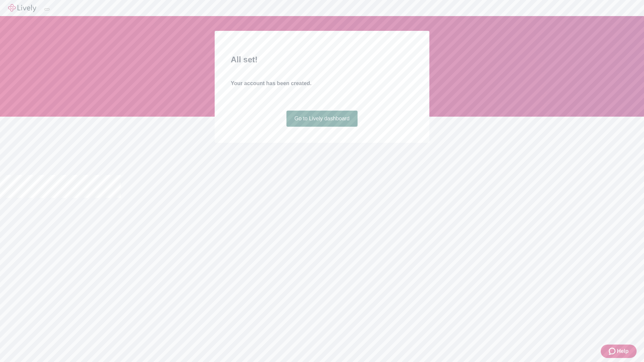 Image resolution: width=644 pixels, height=362 pixels. Describe the element at coordinates (322, 60) in the screenshot. I see `h2: All set!` at that location.